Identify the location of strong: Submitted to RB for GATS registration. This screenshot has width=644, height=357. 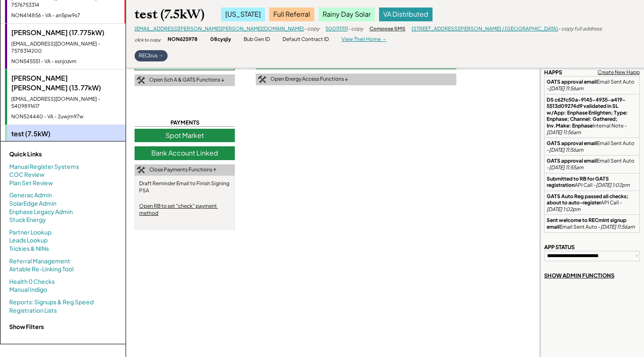
(578, 182).